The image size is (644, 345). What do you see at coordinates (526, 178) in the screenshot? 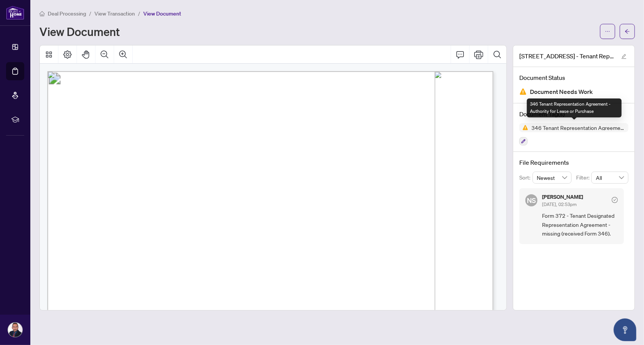
I see `p: Sort:` at bounding box center [526, 178].